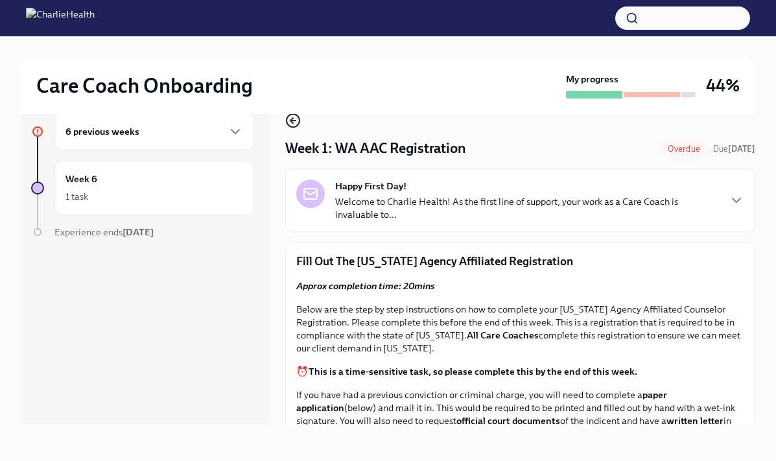 This screenshot has height=461, width=776. I want to click on span: Overdue, so click(684, 148).